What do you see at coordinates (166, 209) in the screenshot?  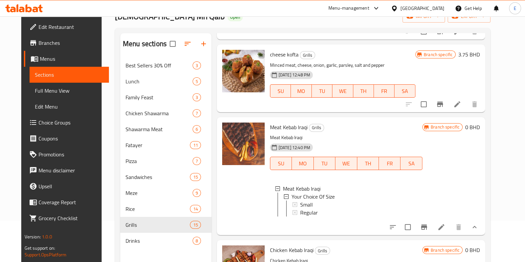 I see `div: Rice14` at bounding box center [166, 209].